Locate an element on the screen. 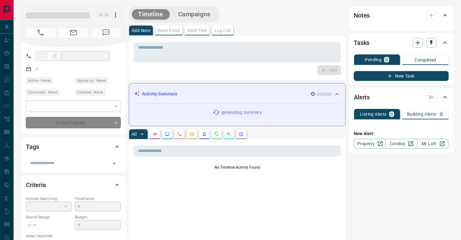 The width and height of the screenshot is (461, 240). h2: Tasks is located at coordinates (362, 43).